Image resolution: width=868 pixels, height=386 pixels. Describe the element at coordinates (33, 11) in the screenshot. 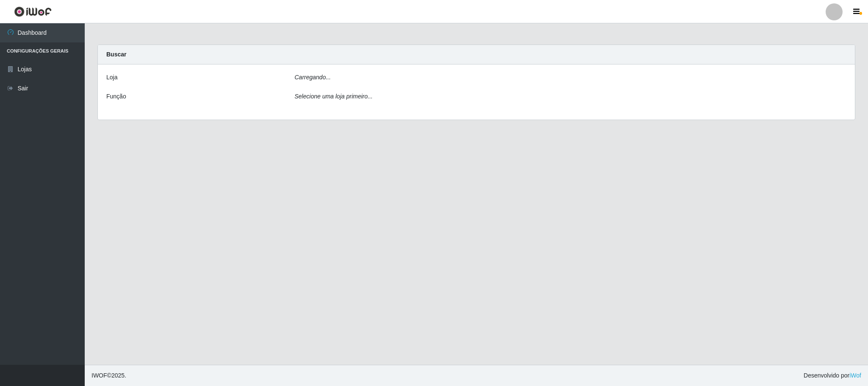

I see `img: CoreUI Logo` at that location.